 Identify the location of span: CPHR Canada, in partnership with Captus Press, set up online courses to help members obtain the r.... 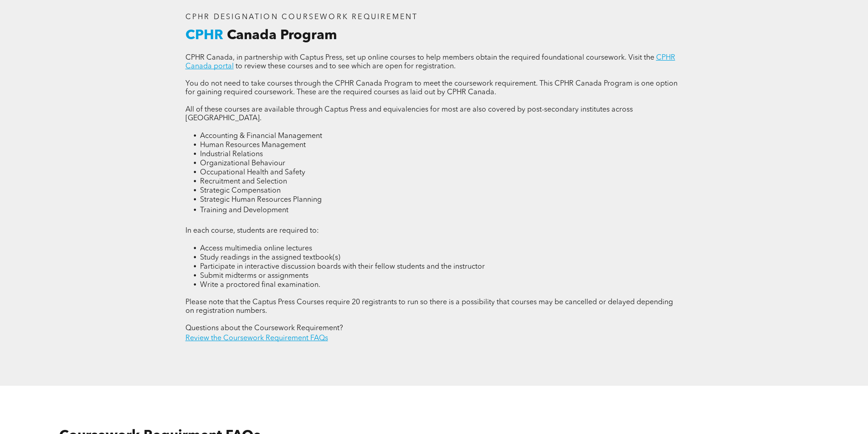
(419, 58).